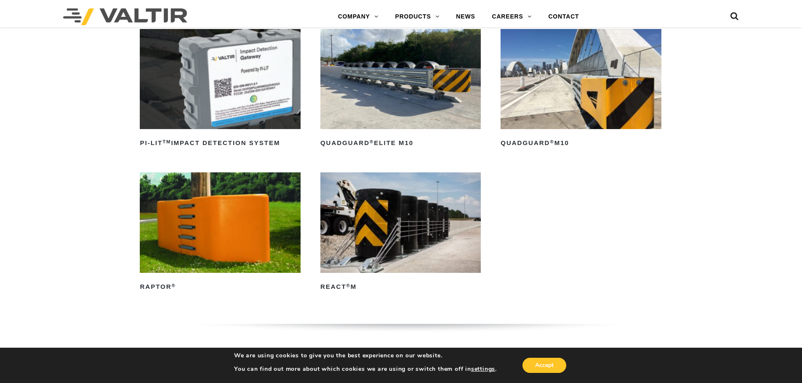 The height and width of the screenshot is (383, 802). I want to click on button: Accept, so click(544, 366).